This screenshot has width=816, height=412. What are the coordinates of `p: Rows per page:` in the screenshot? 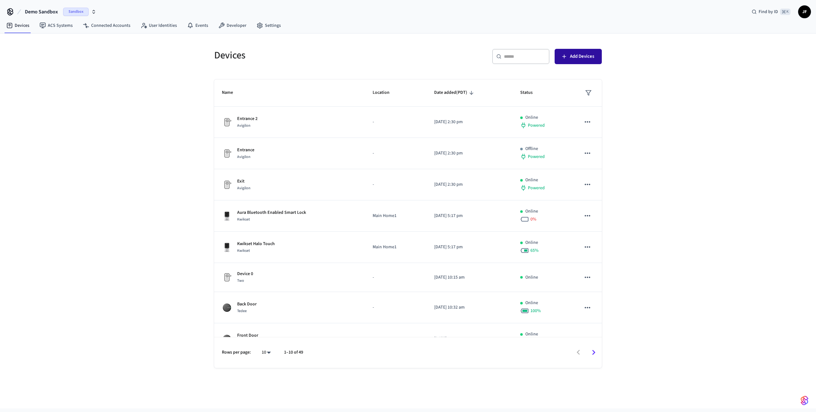 It's located at (236, 352).